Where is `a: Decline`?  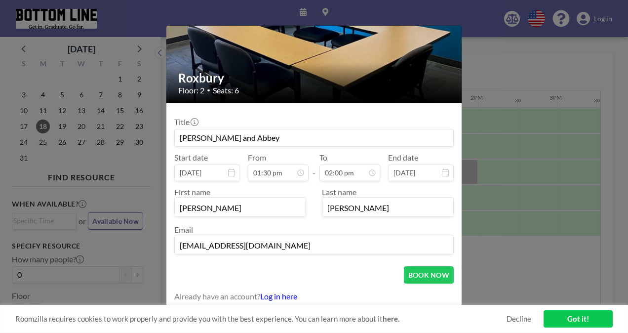 a: Decline is located at coordinates (519, 319).